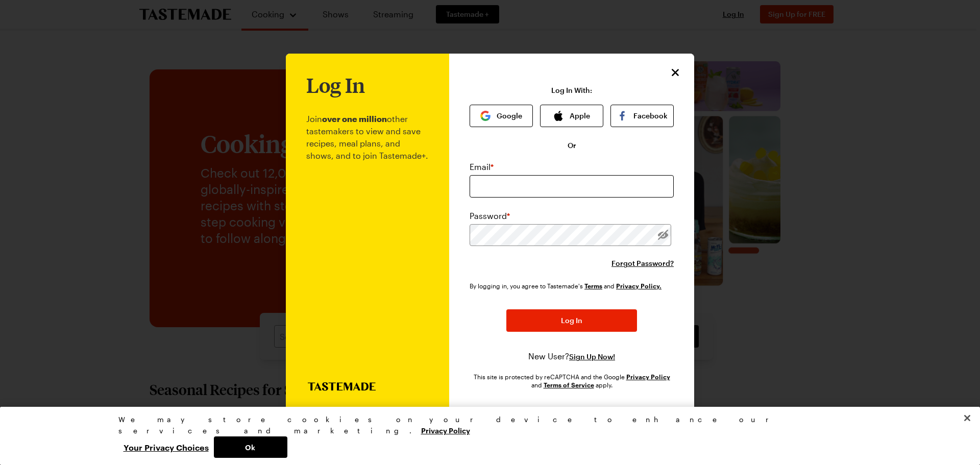 This screenshot has height=465, width=980. What do you see at coordinates (502, 116) in the screenshot?
I see `button: Google` at bounding box center [502, 116].